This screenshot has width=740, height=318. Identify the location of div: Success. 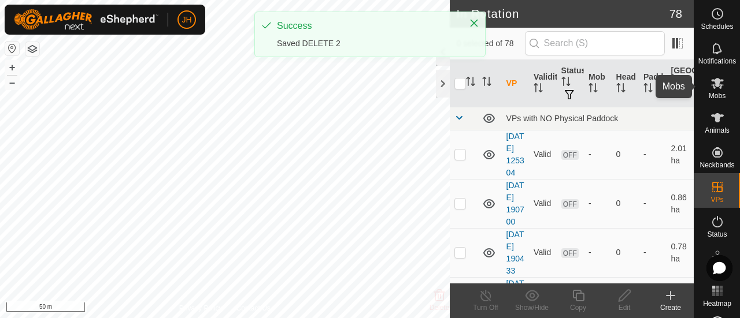
(367, 26).